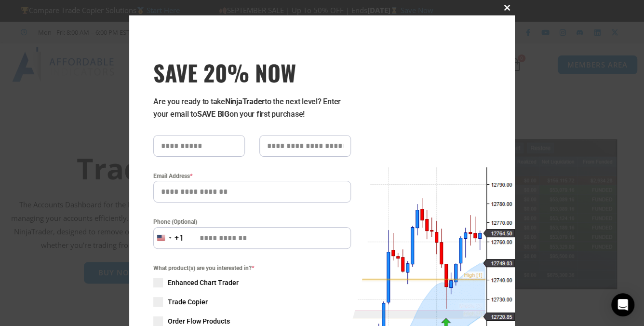 Image resolution: width=644 pixels, height=326 pixels. I want to click on span: What product(s) are you interested in?, so click(252, 268).